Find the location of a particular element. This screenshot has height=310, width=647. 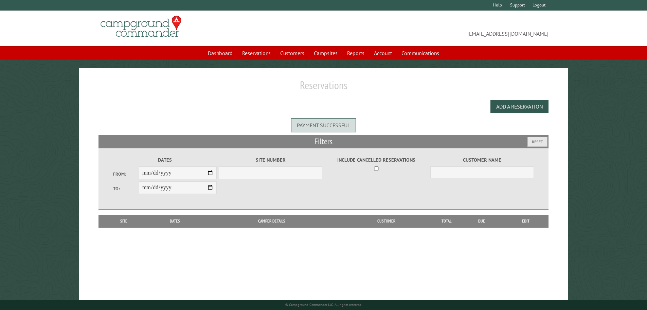

label: Site Number is located at coordinates (271, 160).